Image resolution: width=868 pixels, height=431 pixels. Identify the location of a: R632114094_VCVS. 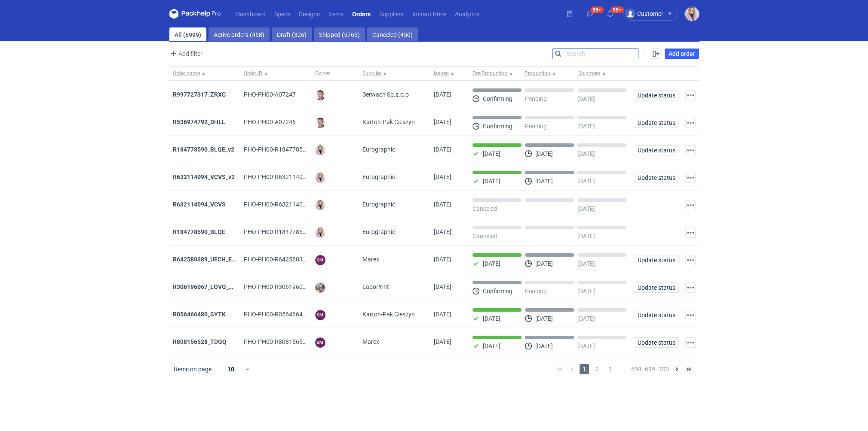
(199, 205).